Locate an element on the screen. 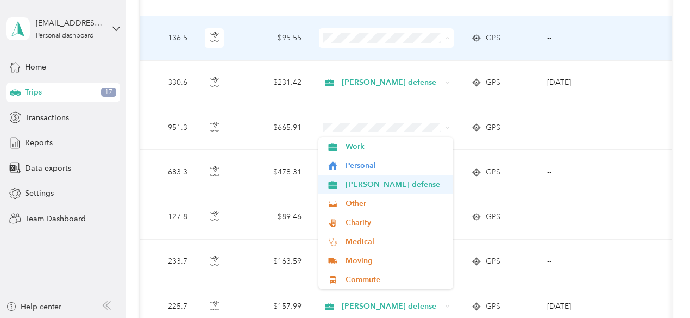 This screenshot has height=318, width=690. td: 683.3 is located at coordinates (160, 172).